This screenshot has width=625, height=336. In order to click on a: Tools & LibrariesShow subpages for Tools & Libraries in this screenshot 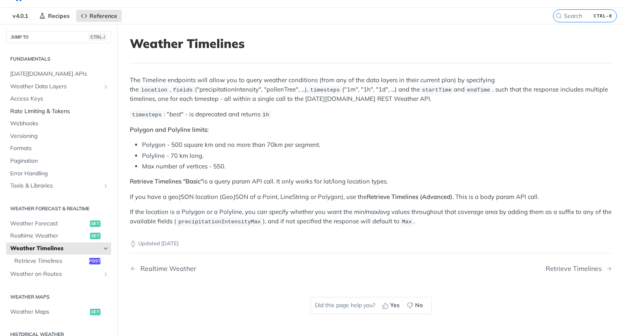, I will do `click(59, 186)`.